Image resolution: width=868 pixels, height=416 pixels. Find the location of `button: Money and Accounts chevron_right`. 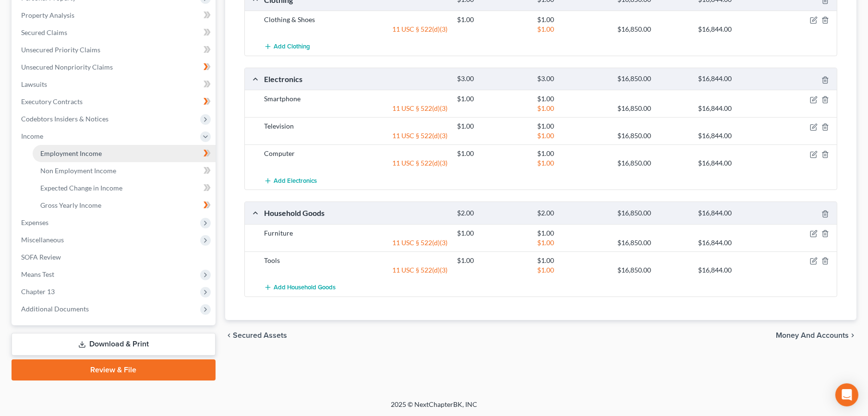

button: Money and Accounts chevron_right is located at coordinates (816, 335).